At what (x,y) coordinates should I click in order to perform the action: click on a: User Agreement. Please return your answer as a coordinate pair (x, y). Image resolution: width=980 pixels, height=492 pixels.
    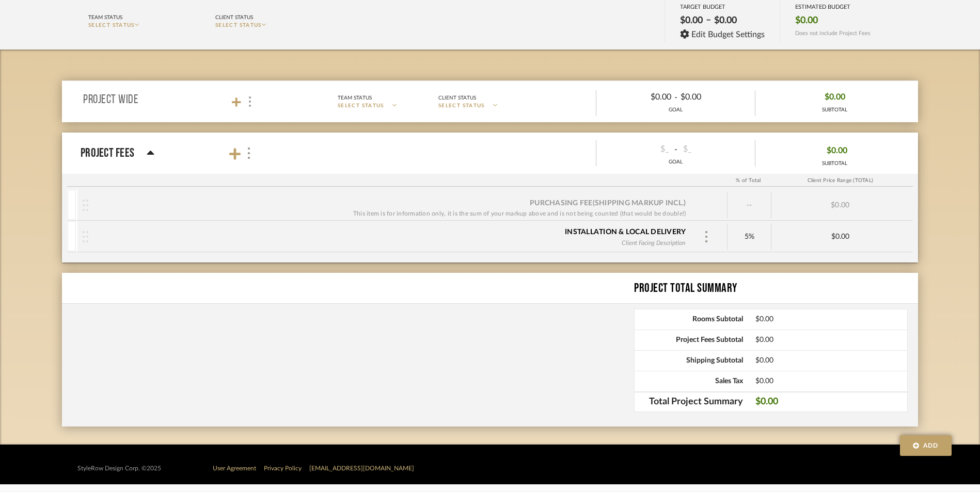
    Looking at the image, I should click on (234, 468).